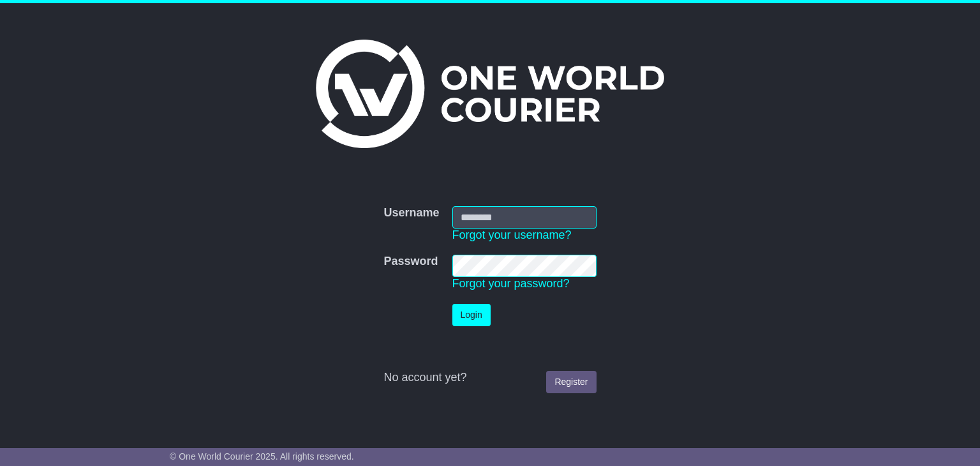 The image size is (980, 466). What do you see at coordinates (411, 213) in the screenshot?
I see `label: Username` at bounding box center [411, 213].